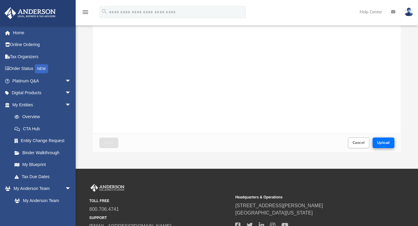 Image resolution: width=418 pixels, height=226 pixels. I want to click on a: My Anderson Team, so click(41, 200).